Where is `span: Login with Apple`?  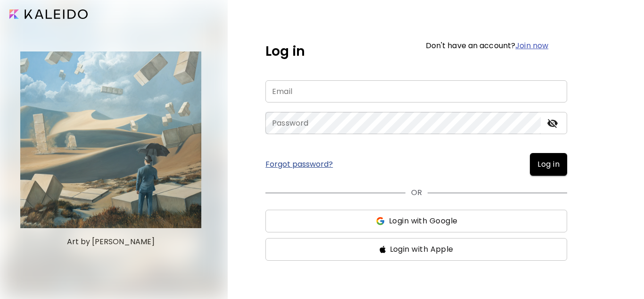
span: Login with Apple is located at coordinates (422, 249).